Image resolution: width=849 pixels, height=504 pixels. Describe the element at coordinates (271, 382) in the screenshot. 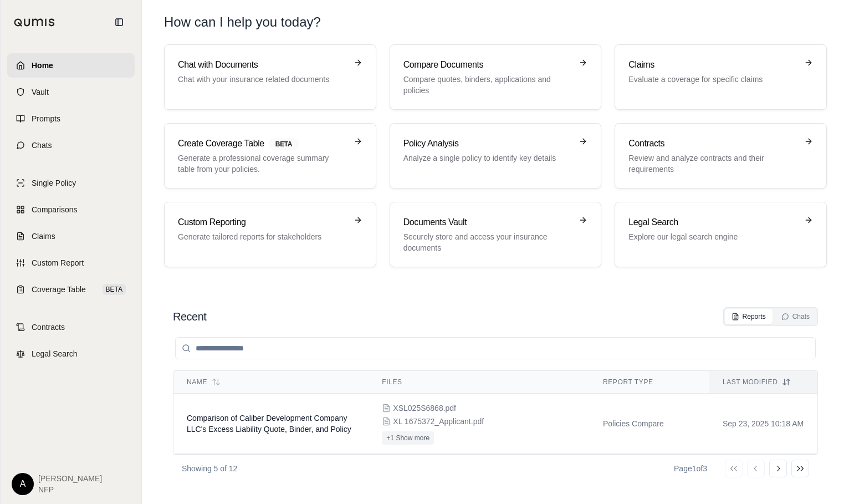

I see `div: Name` at that location.